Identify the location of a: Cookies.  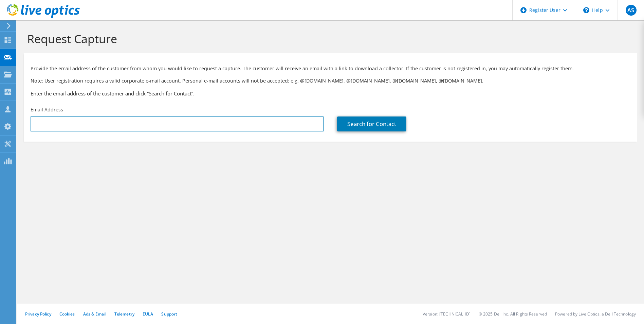
(67, 314).